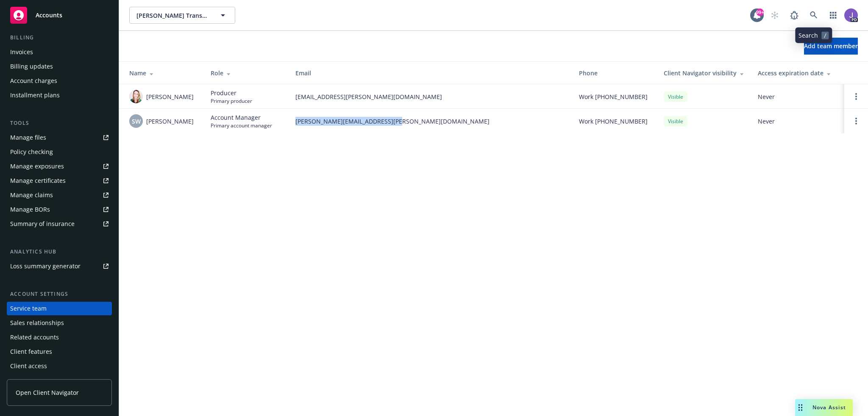 This screenshot has height=416, width=868. I want to click on button: Nova Assist, so click(824, 408).